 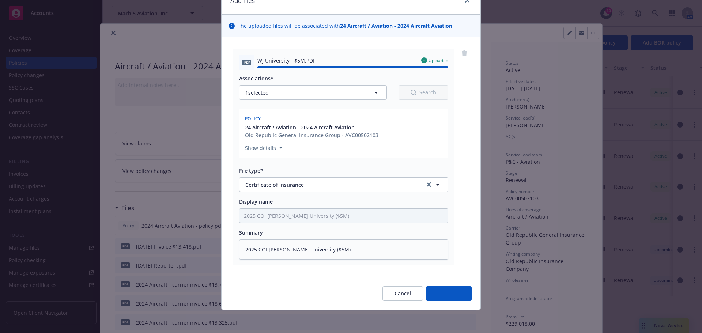 What do you see at coordinates (449, 293) in the screenshot?
I see `span: Add files` at bounding box center [449, 293].